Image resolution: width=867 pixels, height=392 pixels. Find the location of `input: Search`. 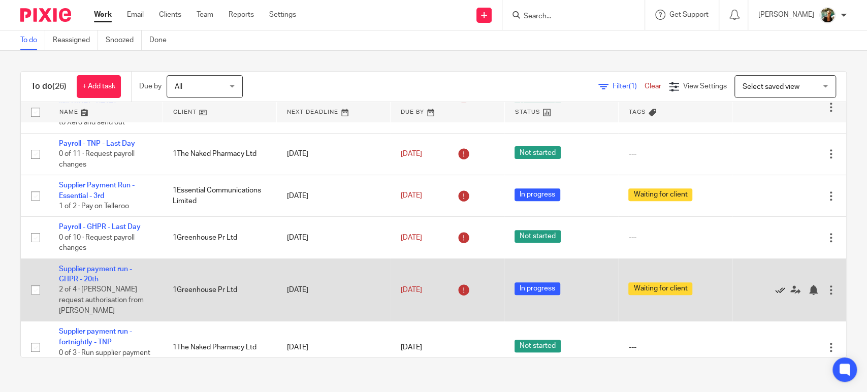

input: Search is located at coordinates (569, 17).